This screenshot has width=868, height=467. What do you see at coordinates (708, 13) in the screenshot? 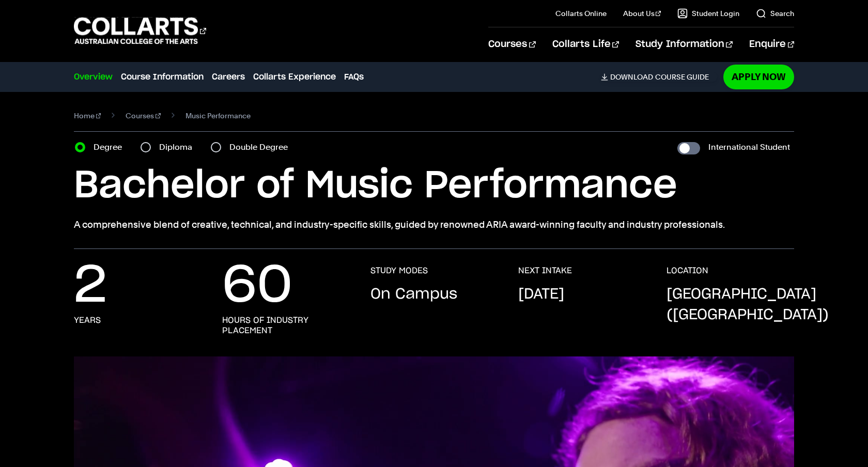
I see `a: Student Login` at bounding box center [708, 13].